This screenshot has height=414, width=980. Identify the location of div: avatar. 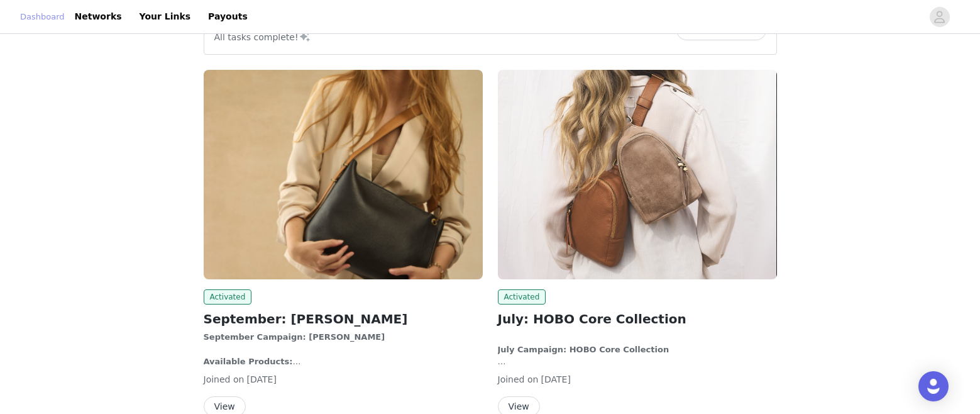
(939, 17).